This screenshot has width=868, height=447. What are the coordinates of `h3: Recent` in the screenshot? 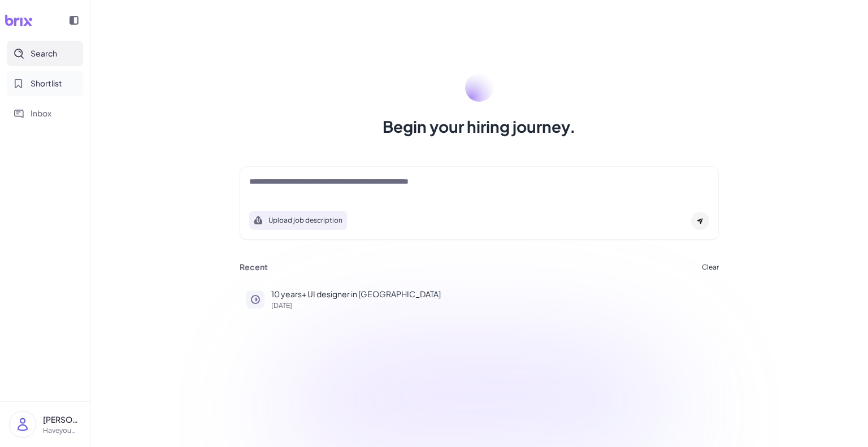 It's located at (253, 267).